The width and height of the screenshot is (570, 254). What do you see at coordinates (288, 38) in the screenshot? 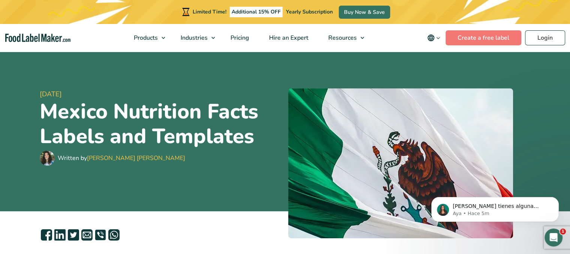
I see `span: Hire an Expert` at bounding box center [288, 38].